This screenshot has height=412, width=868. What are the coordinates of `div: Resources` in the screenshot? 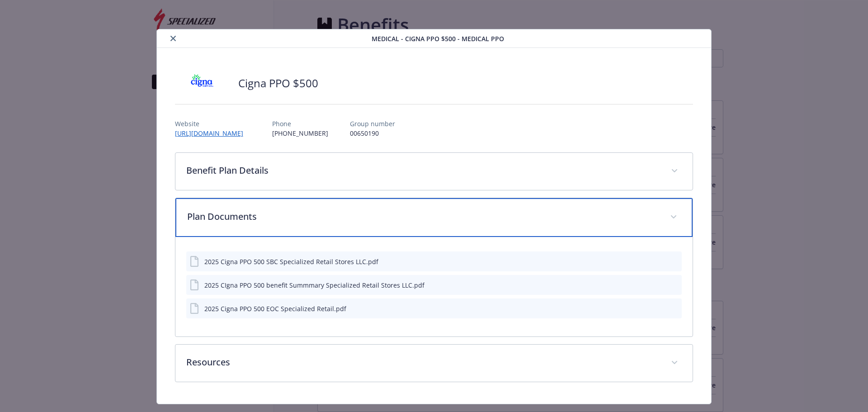 It's located at (434, 363).